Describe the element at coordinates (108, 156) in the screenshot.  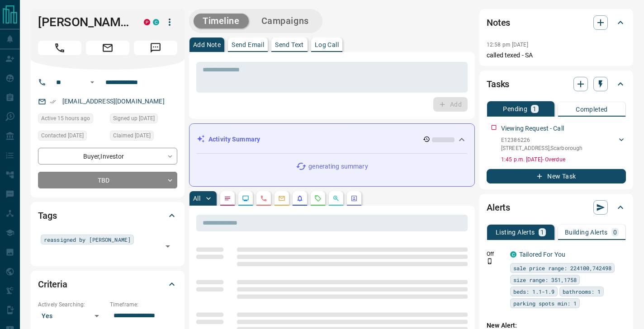
I see `div: Buyer , Investor` at that location.